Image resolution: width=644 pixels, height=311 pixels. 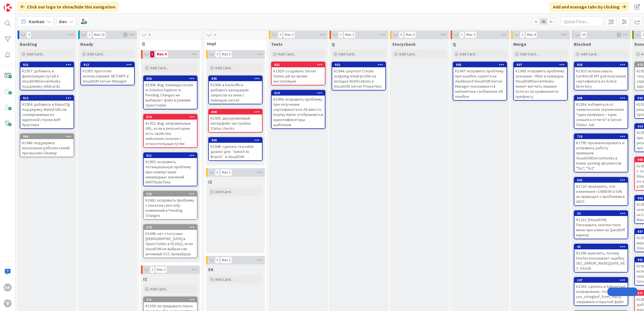 What do you see at coordinates (601, 76) in the screenshot?
I see `a: 858K1910: использовать CertEnroll API для получения сертификата из Active Directory` at bounding box center [601, 76].